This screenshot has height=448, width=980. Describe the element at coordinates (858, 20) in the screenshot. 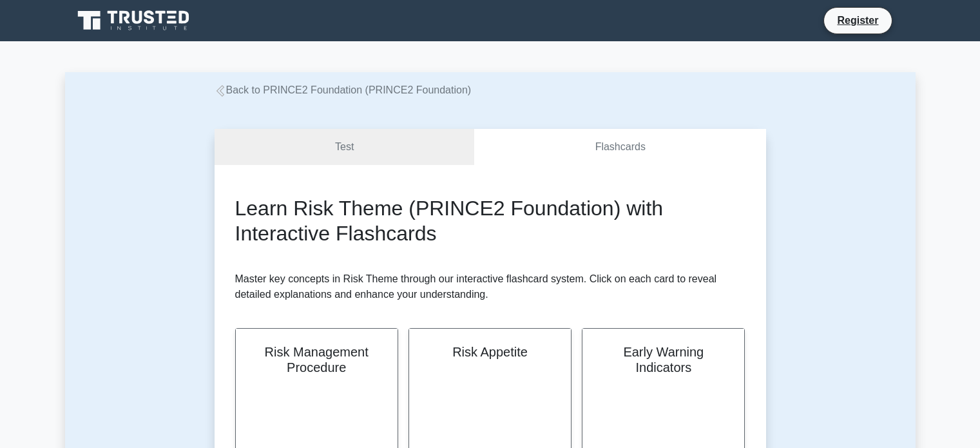

I see `a: Register` at that location.